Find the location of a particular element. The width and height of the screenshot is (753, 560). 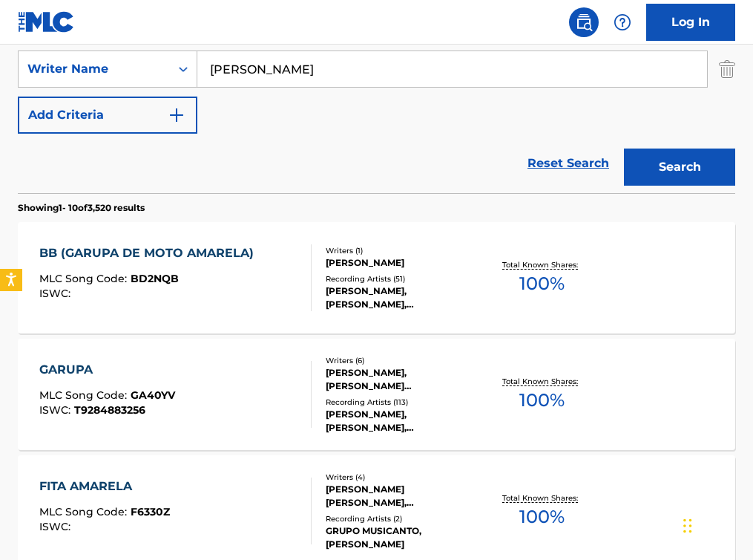

form: Search Form is located at coordinates (376, 99).